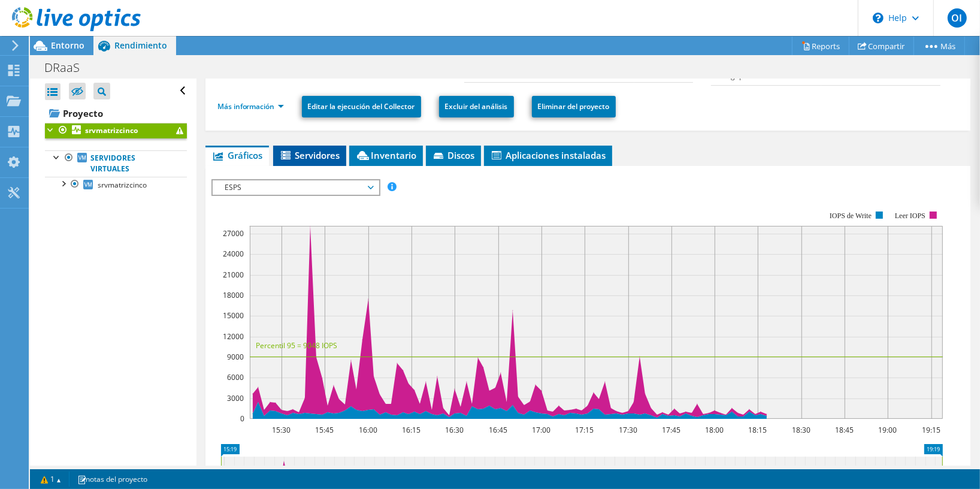 The width and height of the screenshot is (980, 489). What do you see at coordinates (235, 398) in the screenshot?
I see `text: 3000` at bounding box center [235, 398].